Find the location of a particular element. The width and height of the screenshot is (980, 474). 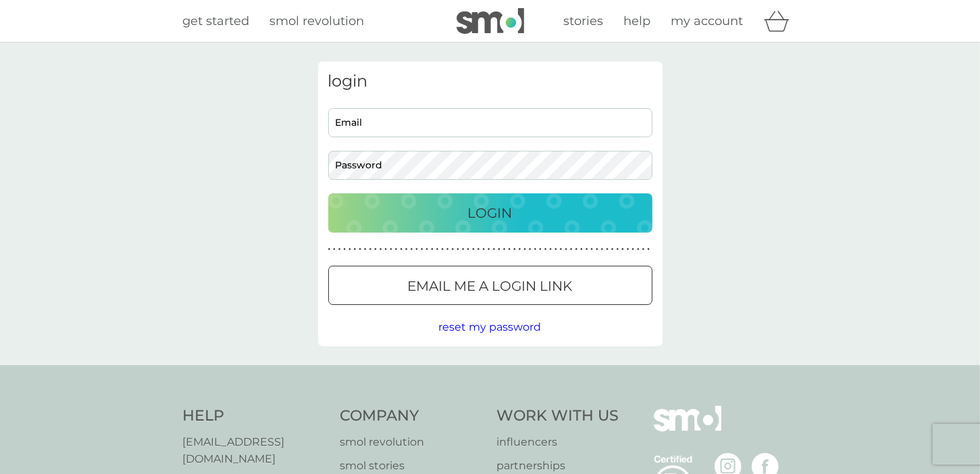

button: reset my password is located at coordinates (490, 327).